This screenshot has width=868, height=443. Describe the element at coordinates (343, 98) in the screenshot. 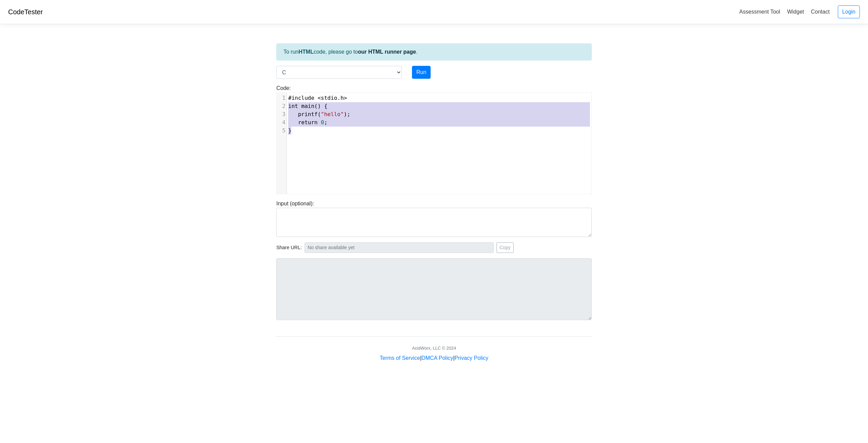

I see `span: h` at that location.